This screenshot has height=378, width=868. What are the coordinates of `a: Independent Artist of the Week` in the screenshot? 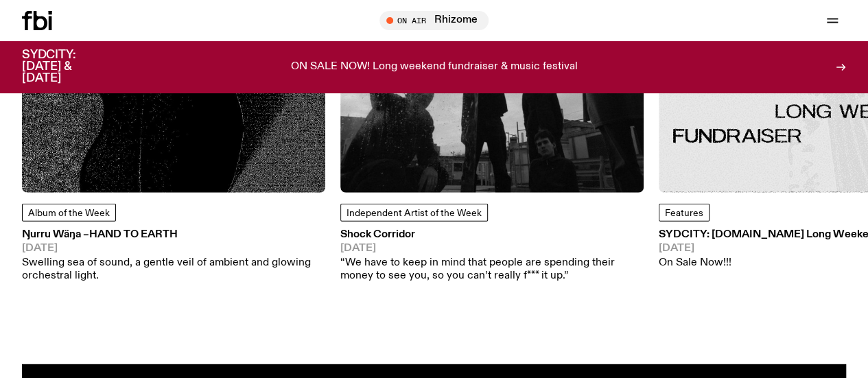 It's located at (414, 213).